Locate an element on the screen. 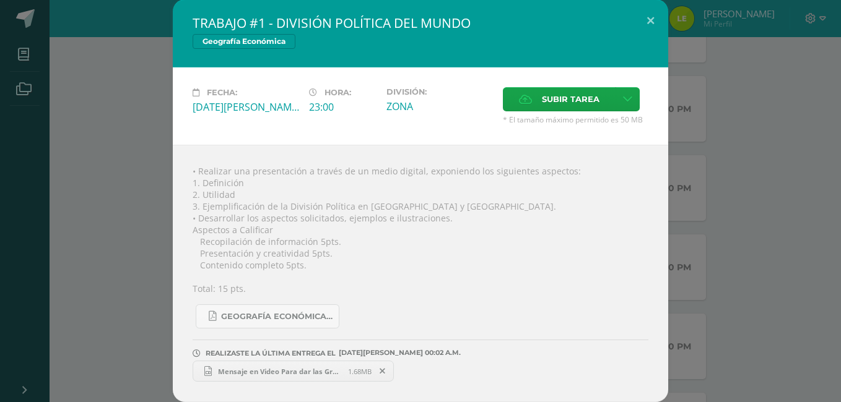 The width and height of the screenshot is (841, 402). span: Fecha: is located at coordinates (222, 92).